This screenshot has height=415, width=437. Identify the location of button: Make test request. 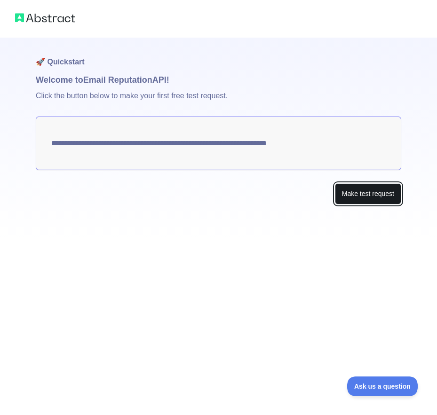
(368, 194).